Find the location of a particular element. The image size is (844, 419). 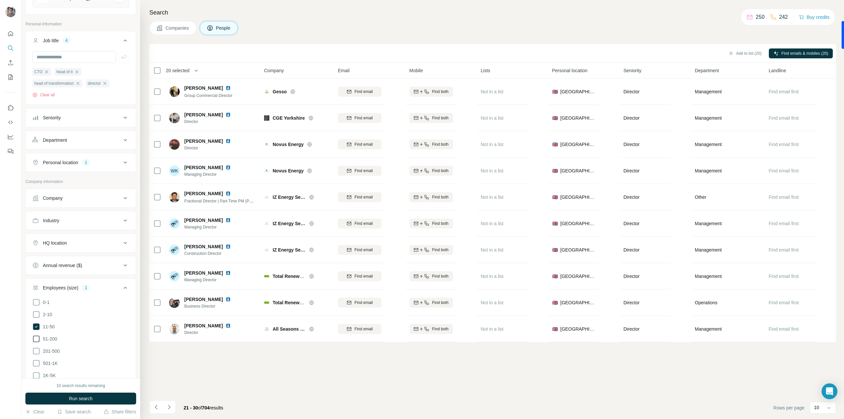

div: Job title is located at coordinates (51, 41).